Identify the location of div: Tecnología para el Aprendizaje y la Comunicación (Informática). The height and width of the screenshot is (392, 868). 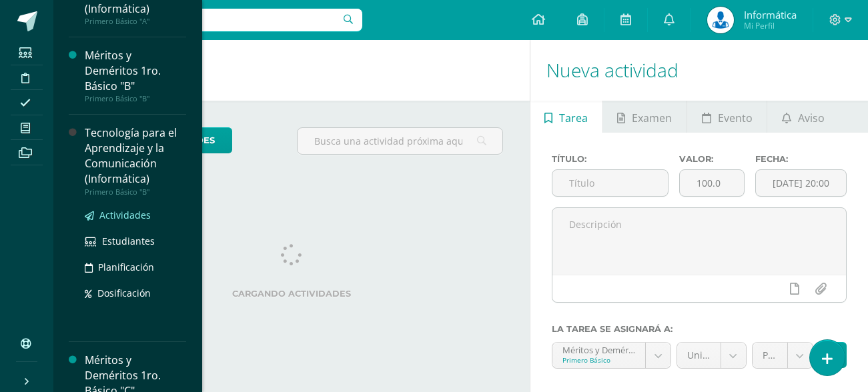
(136, 156).